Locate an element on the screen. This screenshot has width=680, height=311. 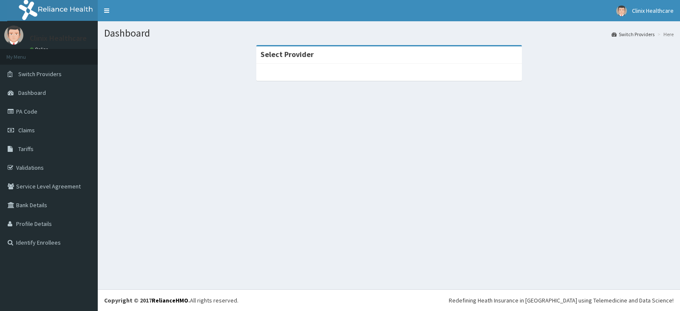
span: Switch Providers is located at coordinates (40, 74).